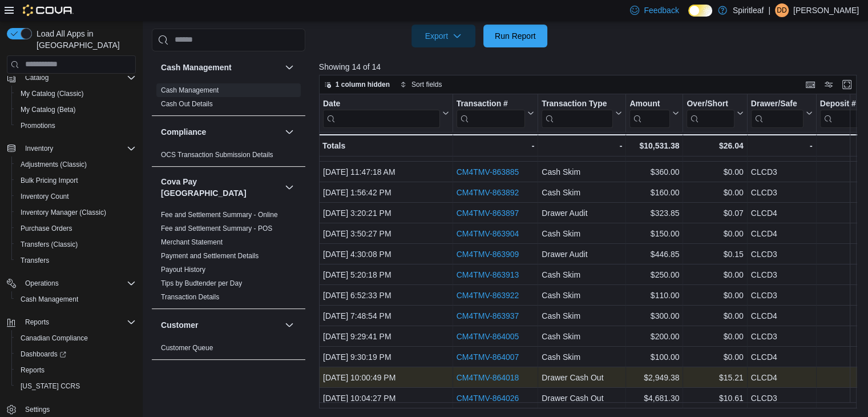 The height and width of the screenshot is (417, 868). What do you see at coordinates (190, 297) in the screenshot?
I see `span: Transaction Details` at bounding box center [190, 297].